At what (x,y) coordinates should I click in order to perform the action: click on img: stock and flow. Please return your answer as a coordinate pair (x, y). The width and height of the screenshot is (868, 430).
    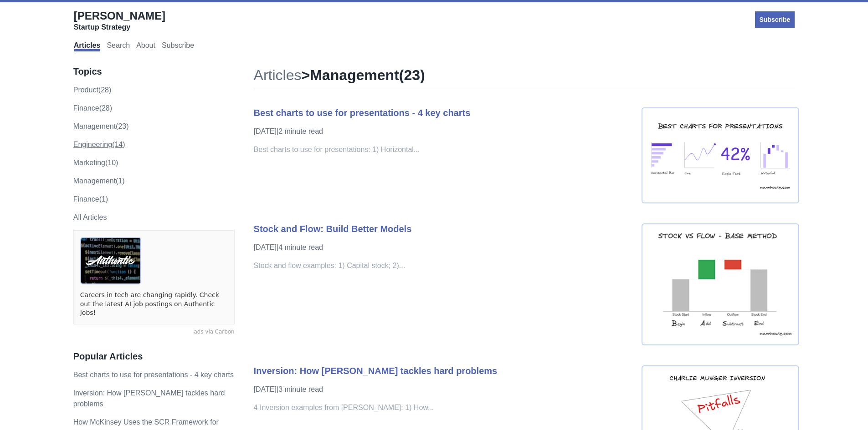
    Looking at the image, I should click on (720, 284).